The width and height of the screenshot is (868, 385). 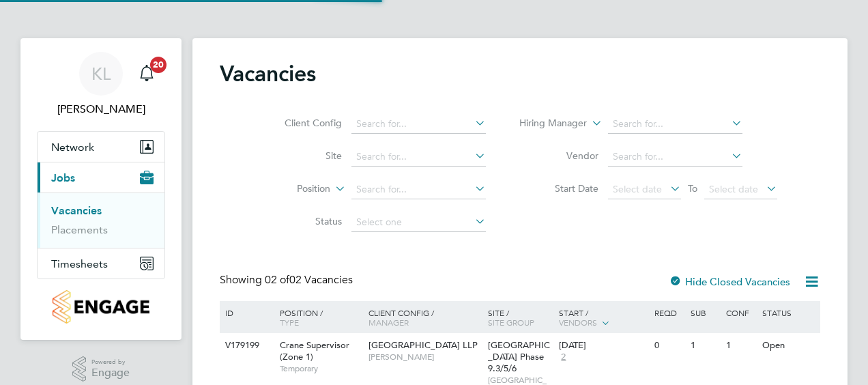 What do you see at coordinates (100, 307) in the screenshot?
I see `img: countryside-properties-logo-retina.png` at bounding box center [100, 307].